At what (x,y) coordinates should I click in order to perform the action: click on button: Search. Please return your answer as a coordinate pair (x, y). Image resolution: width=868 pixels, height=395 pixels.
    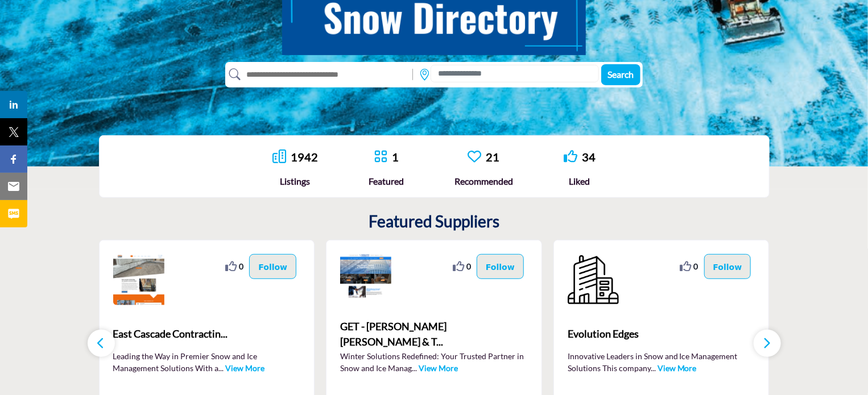
    Looking at the image, I should click on (621, 74).